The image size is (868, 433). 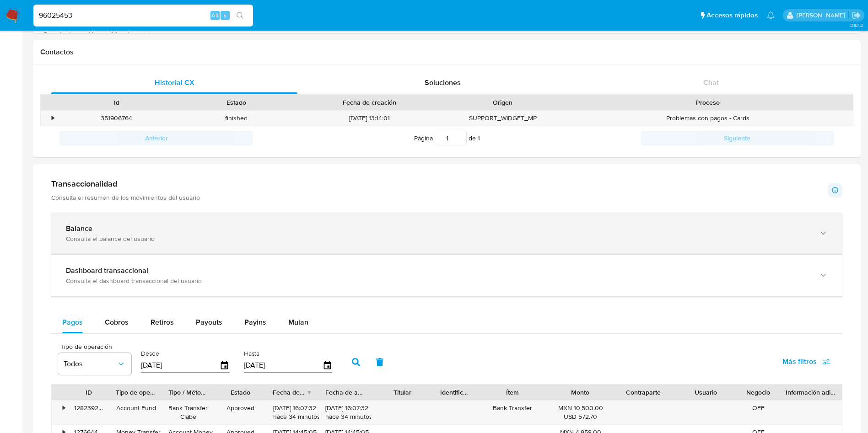 I want to click on div: Fecha de creación, so click(x=370, y=102).